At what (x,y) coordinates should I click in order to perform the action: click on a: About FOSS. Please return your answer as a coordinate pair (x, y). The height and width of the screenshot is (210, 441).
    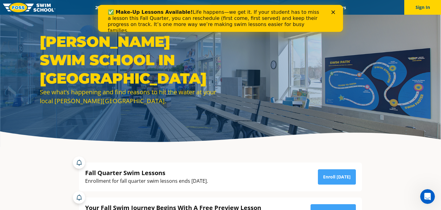
    Looking at the image, I should click on (225, 7).